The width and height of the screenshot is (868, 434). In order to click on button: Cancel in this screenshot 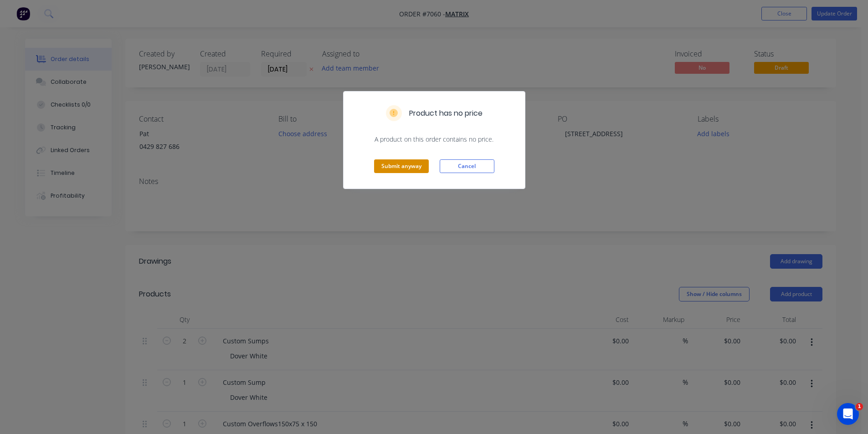, I will do `click(467, 166)`.